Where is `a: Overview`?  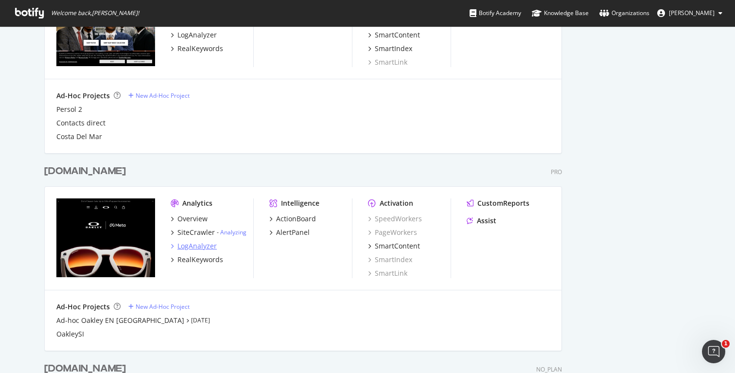 a: Overview is located at coordinates (189, 219).